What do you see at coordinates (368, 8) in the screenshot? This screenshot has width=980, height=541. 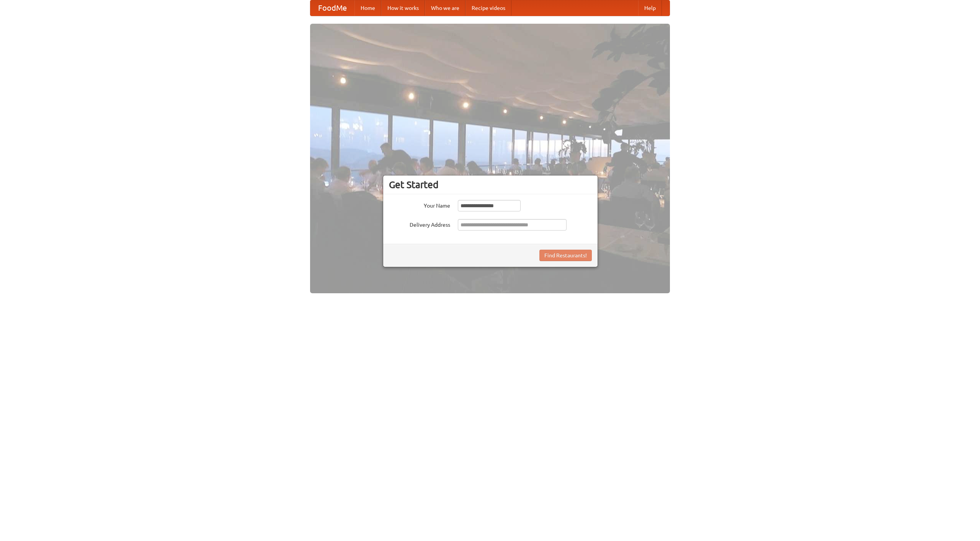 I see `a: Home` at bounding box center [368, 8].